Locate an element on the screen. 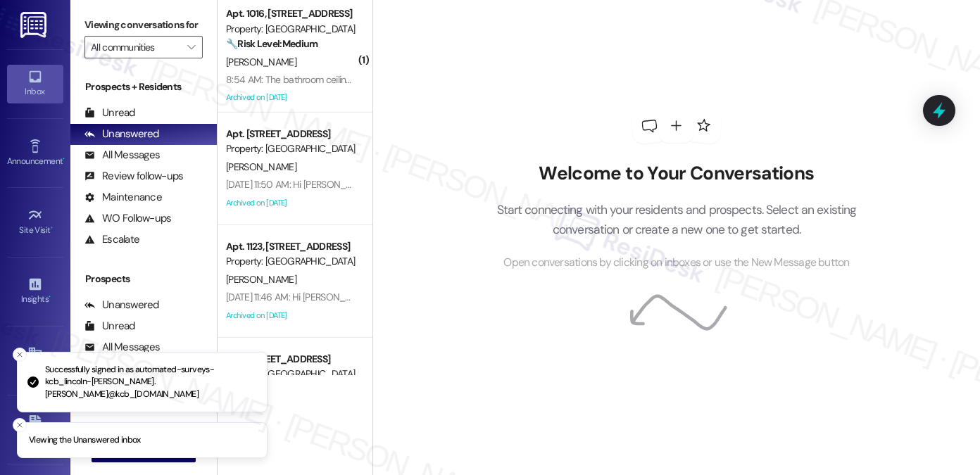 The height and width of the screenshot is (475, 980). strong: 🔧 Risk Level: Medium is located at coordinates (272, 44).